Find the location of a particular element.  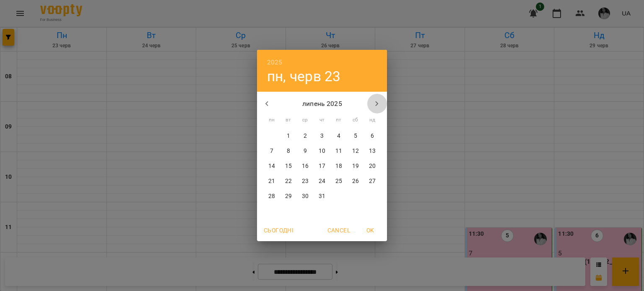

p: 19 is located at coordinates (356, 166).